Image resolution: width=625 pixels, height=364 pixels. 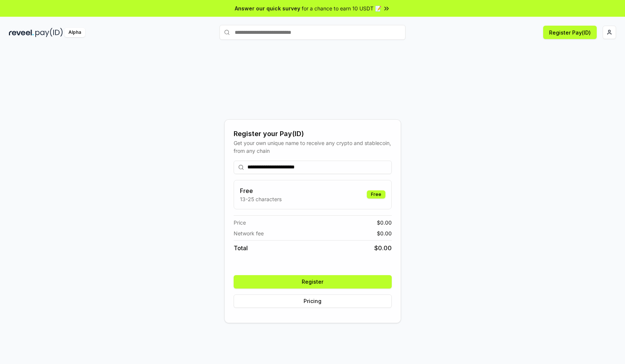 I want to click on span: Price, so click(x=240, y=223).